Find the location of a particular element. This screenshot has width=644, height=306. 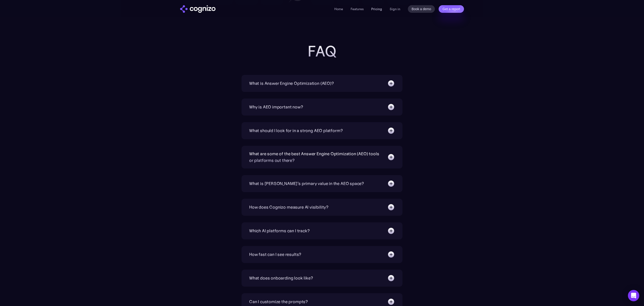

div: Can I customize the prompts? is located at coordinates (279, 302).